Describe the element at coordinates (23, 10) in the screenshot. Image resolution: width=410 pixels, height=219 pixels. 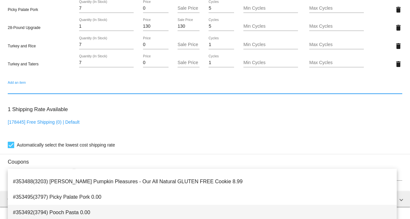
I see `span: Picky Palate Pork` at that location.